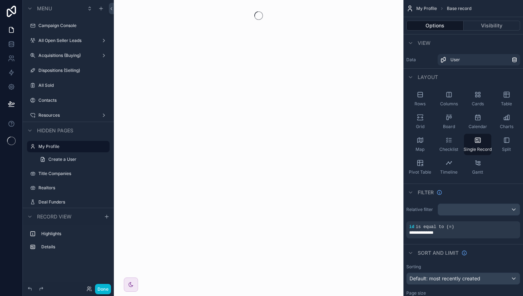 The width and height of the screenshot is (523, 296). I want to click on span: Layout, so click(428, 77).